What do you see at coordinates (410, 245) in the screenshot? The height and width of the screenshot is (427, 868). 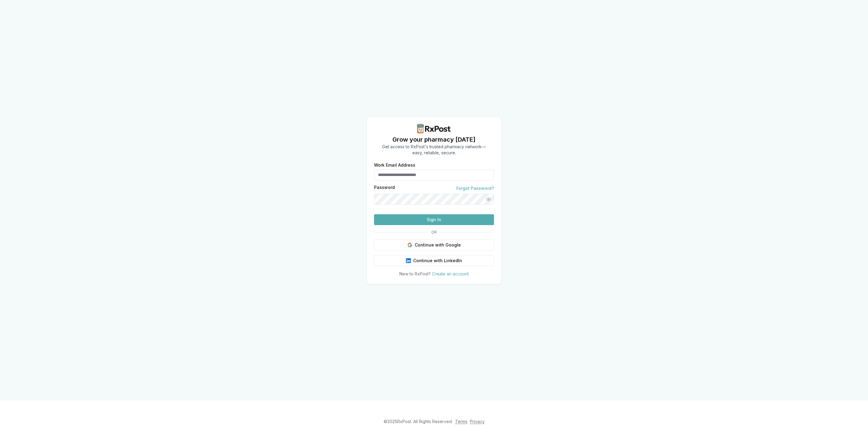 I see `img: Google` at bounding box center [410, 245].